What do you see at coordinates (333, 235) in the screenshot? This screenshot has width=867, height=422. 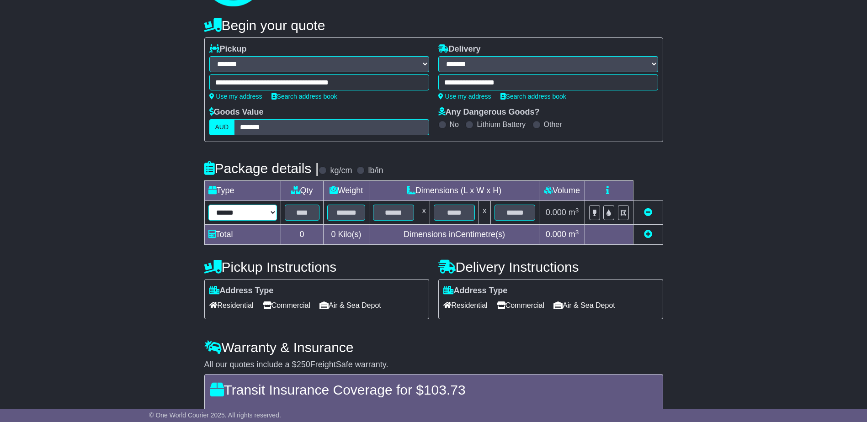 I see `span: 0` at bounding box center [333, 235].